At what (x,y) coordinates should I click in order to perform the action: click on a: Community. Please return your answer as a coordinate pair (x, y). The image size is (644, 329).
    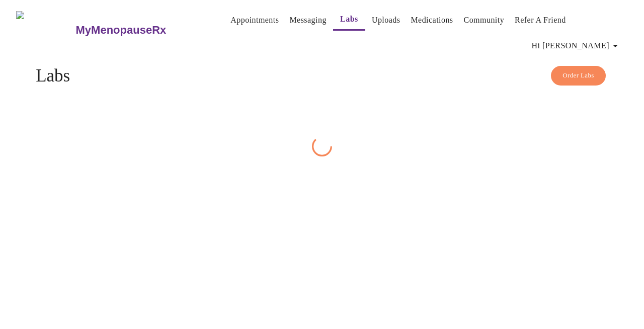
    Looking at the image, I should click on (484, 20).